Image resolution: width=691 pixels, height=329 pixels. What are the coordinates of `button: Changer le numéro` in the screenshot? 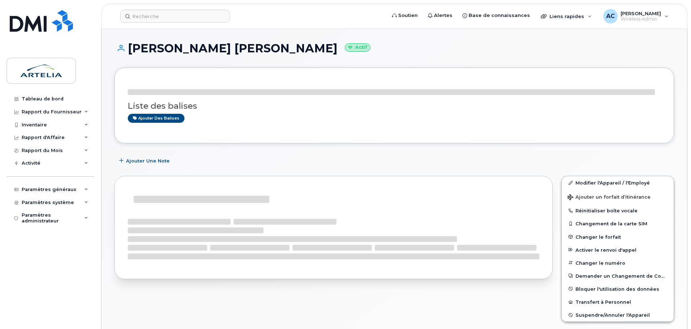 It's located at (618, 263).